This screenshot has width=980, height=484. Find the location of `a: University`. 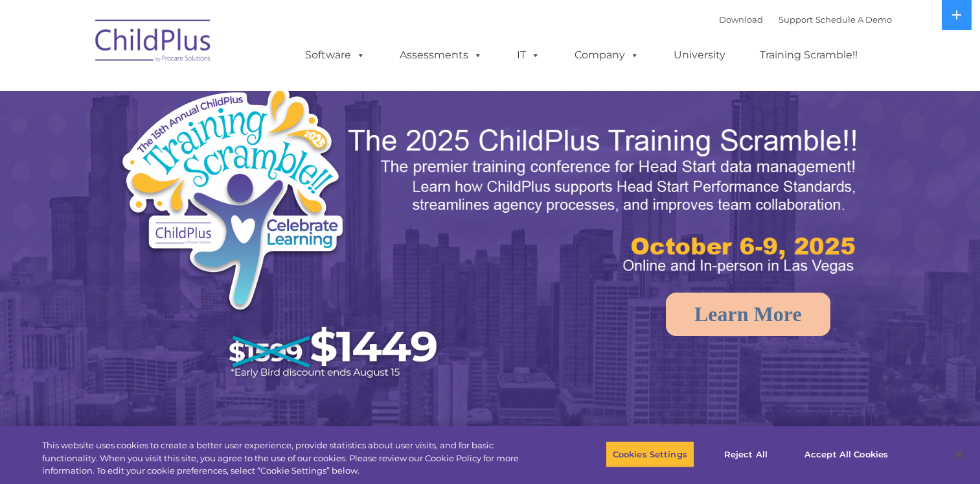

a: University is located at coordinates (700, 55).